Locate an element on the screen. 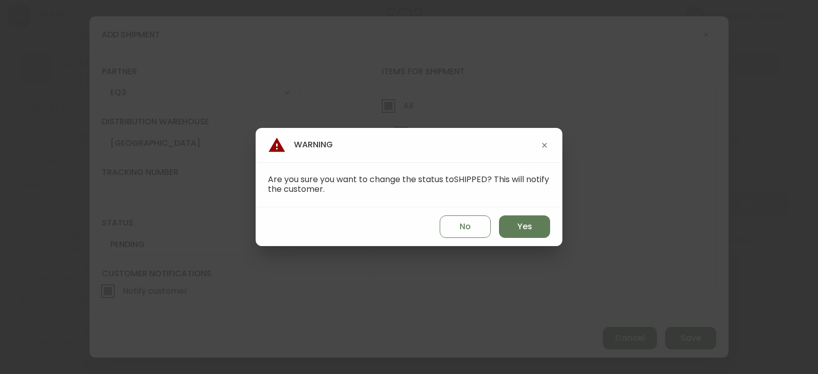 The height and width of the screenshot is (374, 818). span: Are you sure you want to change the status to SHIPPED ? This will notify the customer. is located at coordinates (409, 184).